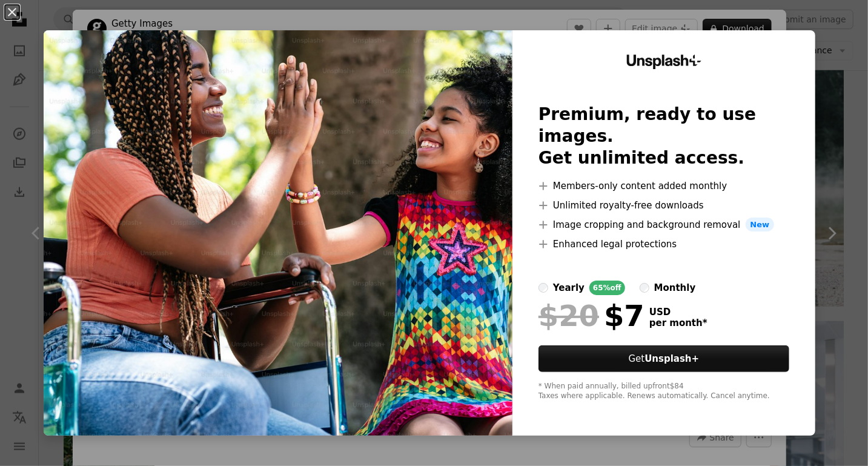 This screenshot has width=868, height=466. What do you see at coordinates (644, 288) in the screenshot?
I see `input: monthly` at bounding box center [644, 288].